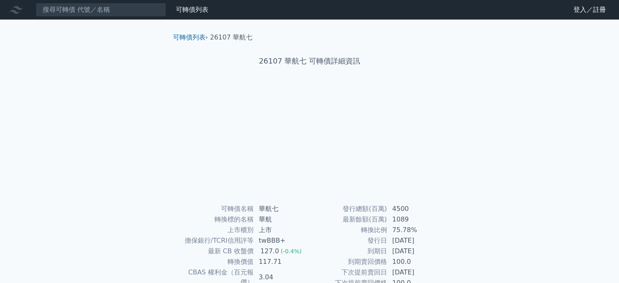 This screenshot has height=283, width=619. Describe the element at coordinates (590, 10) in the screenshot. I see `a: 登入／註冊` at that location.